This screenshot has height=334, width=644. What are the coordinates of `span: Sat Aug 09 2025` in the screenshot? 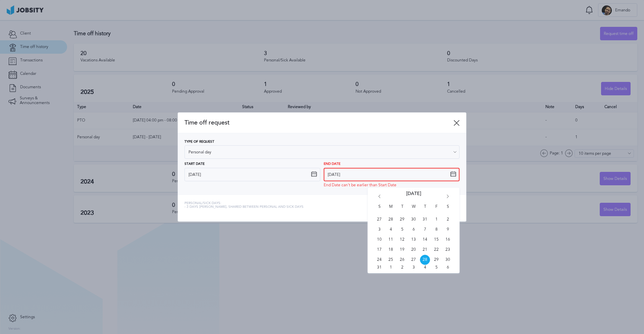 It's located at (448, 230).